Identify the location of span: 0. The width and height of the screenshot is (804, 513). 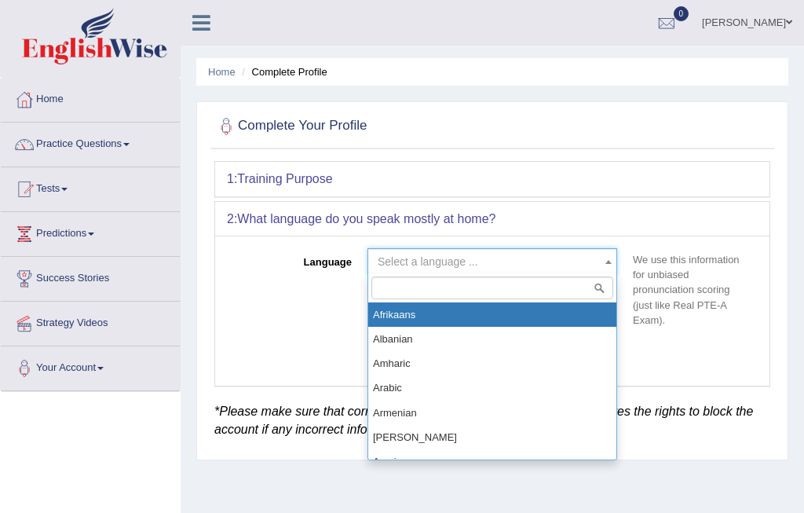
(682, 13).